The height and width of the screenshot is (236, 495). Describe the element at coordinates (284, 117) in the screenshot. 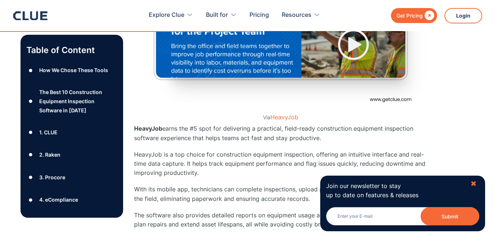

I see `a: HeavyJob` at that location.